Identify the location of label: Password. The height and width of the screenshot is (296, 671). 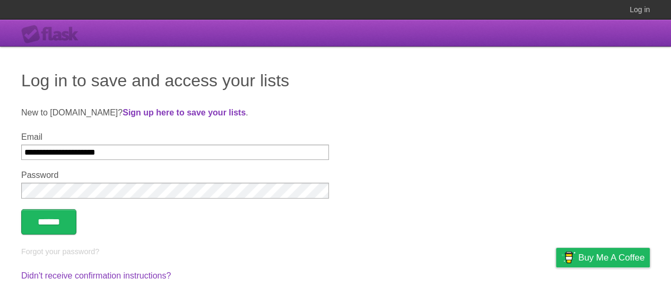
(175, 176).